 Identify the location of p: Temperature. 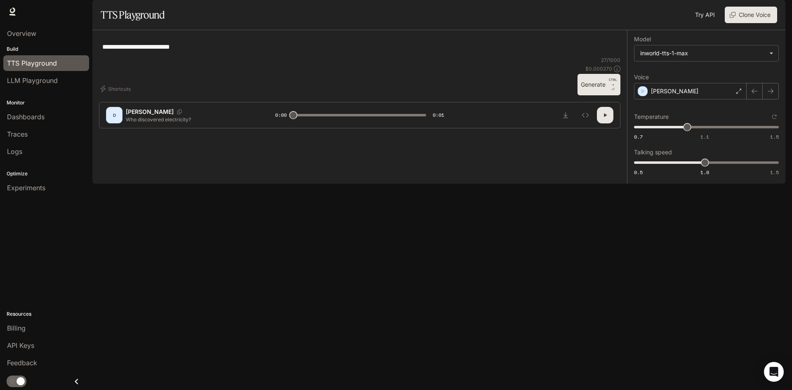
(652, 117).